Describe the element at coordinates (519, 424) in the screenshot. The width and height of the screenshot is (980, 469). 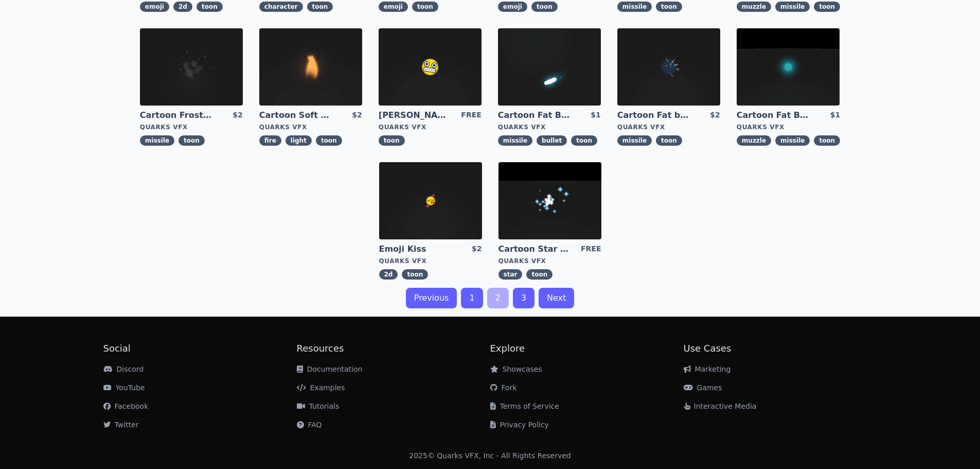
I see `a: Privacy Policy` at that location.